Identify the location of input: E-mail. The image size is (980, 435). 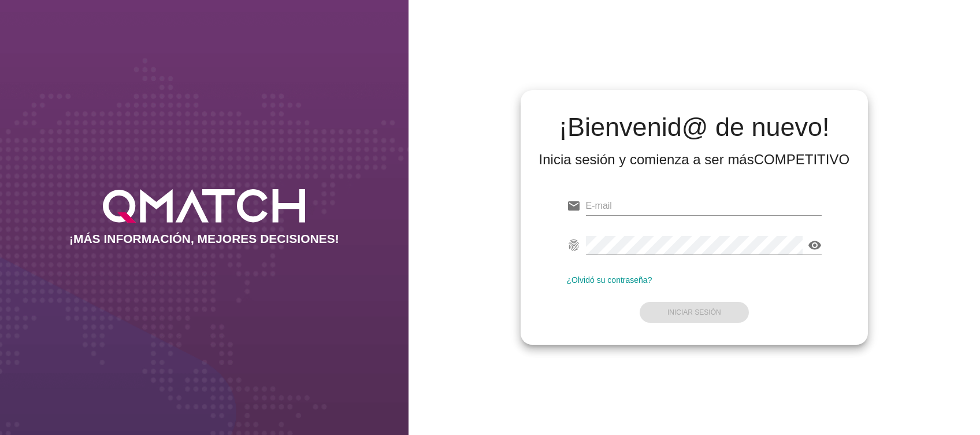
(704, 206).